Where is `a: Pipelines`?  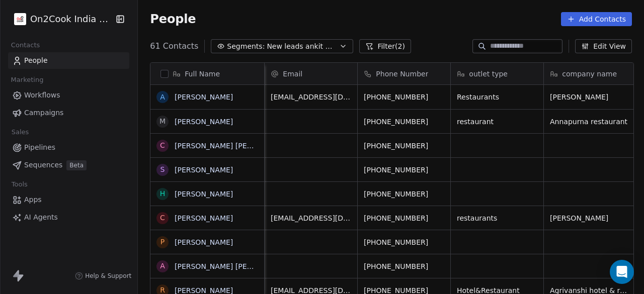 a: Pipelines is located at coordinates (68, 147).